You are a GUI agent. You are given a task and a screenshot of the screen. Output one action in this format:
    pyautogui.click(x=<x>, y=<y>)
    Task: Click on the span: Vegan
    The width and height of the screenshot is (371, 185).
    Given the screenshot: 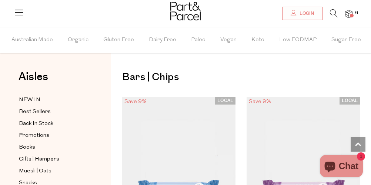 What is the action you would take?
    pyautogui.click(x=229, y=40)
    